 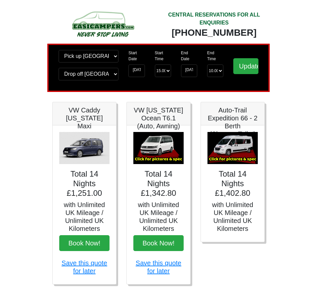 I want to click on input: Return Date, so click(x=189, y=71).